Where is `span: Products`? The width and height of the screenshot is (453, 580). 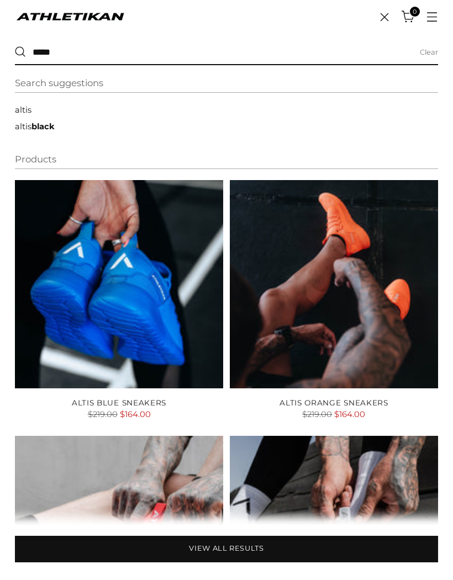
span: Products is located at coordinates (35, 159).